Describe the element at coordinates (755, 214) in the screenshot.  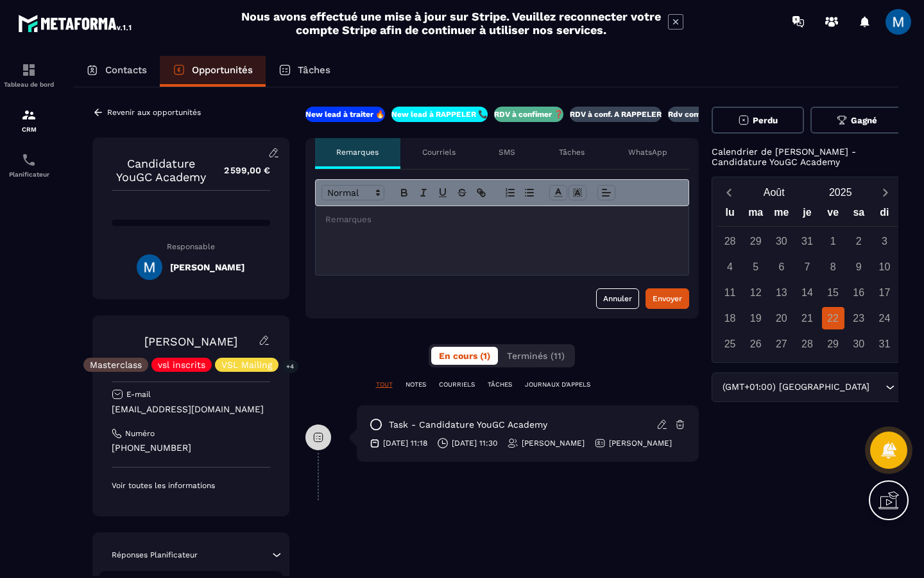
I see `div: ma` at that location.